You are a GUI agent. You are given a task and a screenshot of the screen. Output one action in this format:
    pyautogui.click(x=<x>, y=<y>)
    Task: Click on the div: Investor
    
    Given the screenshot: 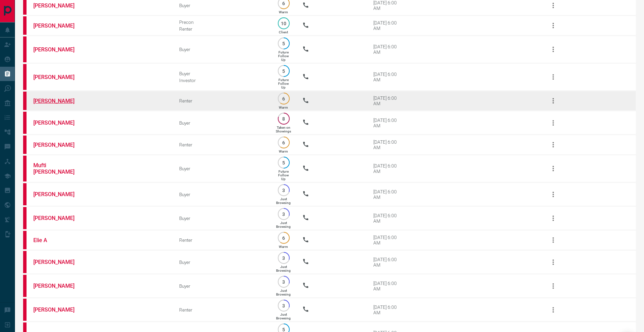 What is the action you would take?
    pyautogui.click(x=222, y=80)
    